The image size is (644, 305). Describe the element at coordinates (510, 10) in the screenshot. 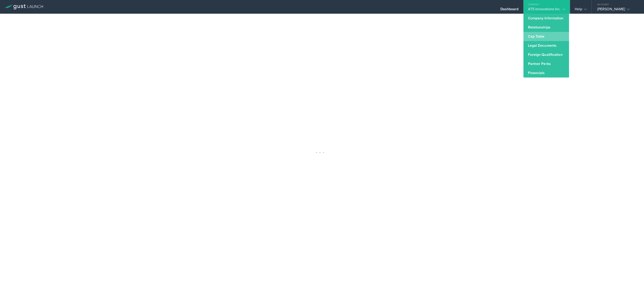

I see `div: Dashboard` at that location.